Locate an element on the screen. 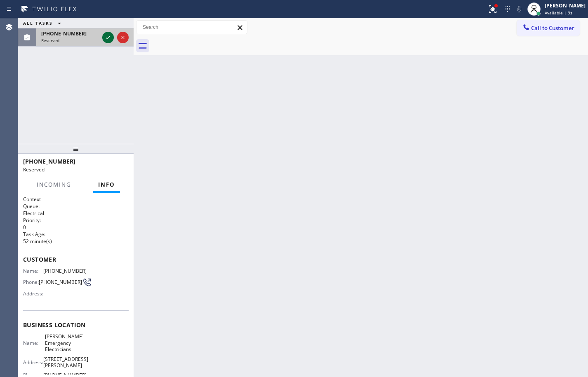 The height and width of the screenshot is (377, 588). p: 52 minute(s) is located at coordinates (76, 241).